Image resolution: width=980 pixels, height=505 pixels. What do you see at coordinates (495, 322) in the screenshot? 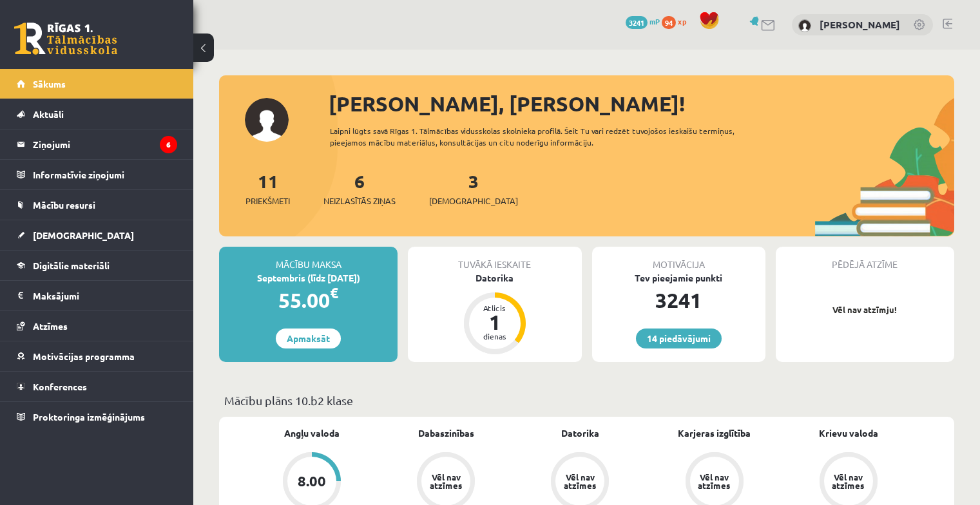
I see `div: 1` at bounding box center [495, 322].